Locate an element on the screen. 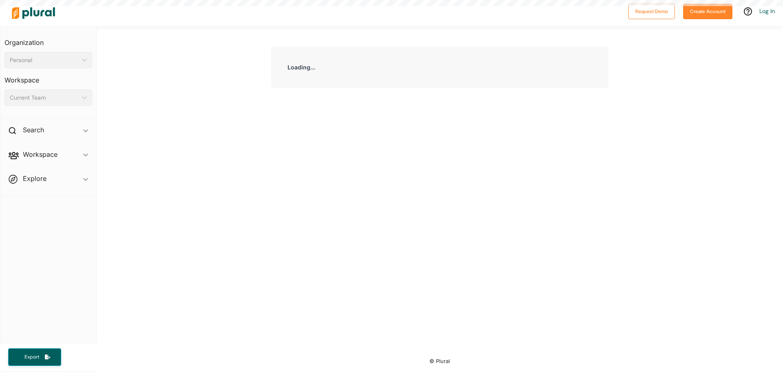 This screenshot has height=372, width=783. h3: Organization is located at coordinates (48, 40).